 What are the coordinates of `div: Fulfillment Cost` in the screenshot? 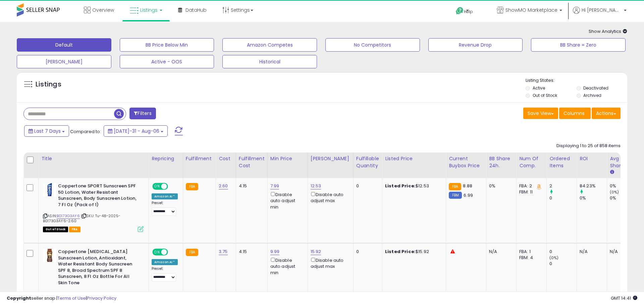 It's located at (251, 162).